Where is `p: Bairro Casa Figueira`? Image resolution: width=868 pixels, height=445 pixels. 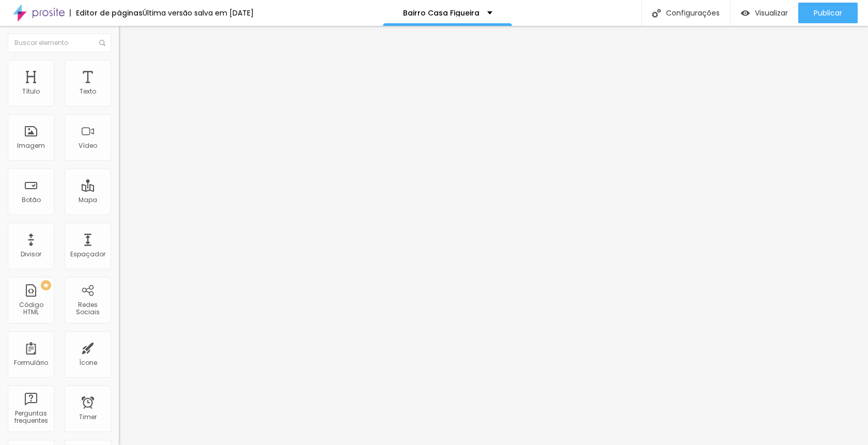
p: Bairro Casa Figueira is located at coordinates (442, 13).